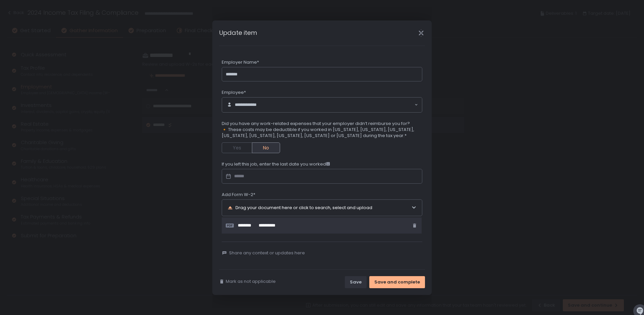 The width and height of the screenshot is (644, 315). I want to click on button: Save, so click(356, 282).